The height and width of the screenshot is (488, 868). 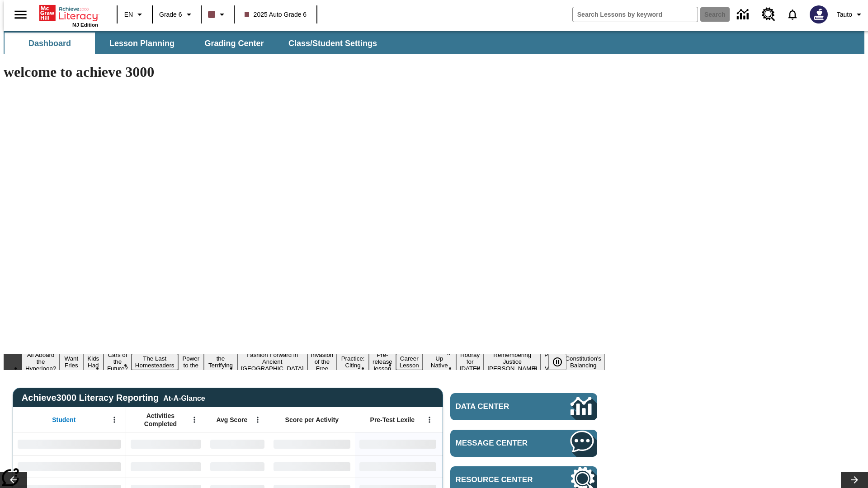 What do you see at coordinates (232, 419) in the screenshot?
I see `span: Avg Score` at bounding box center [232, 419].